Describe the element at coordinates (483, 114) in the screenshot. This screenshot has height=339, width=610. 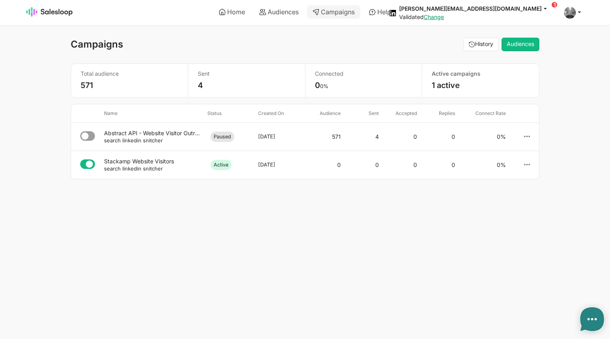
I see `div: Connect rate` at that location.